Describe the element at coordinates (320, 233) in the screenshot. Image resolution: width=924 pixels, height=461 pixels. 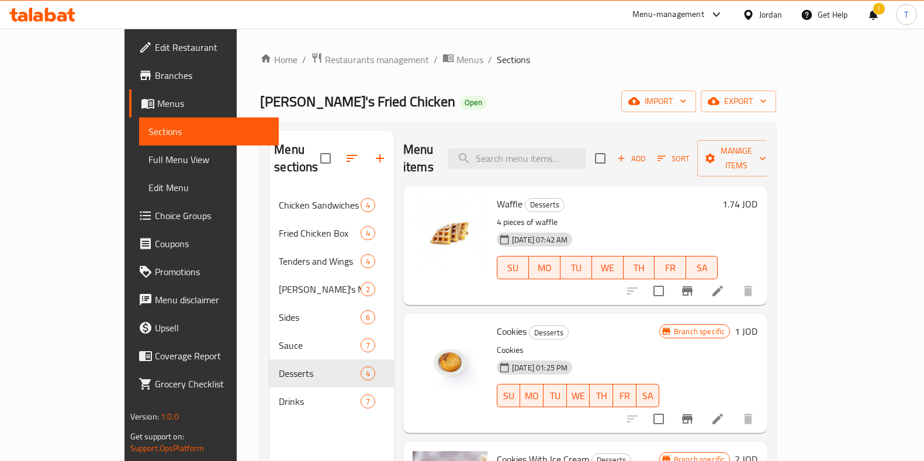
I see `div: Fried Chicken Box` at that location.